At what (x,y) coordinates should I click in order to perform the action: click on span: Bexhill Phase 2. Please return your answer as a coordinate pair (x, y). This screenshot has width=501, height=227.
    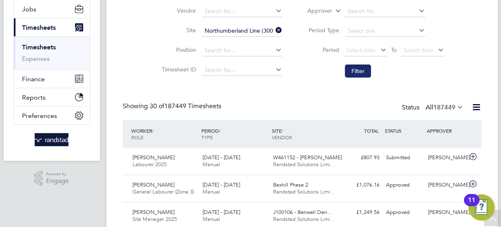
    Looking at the image, I should click on (291, 184).